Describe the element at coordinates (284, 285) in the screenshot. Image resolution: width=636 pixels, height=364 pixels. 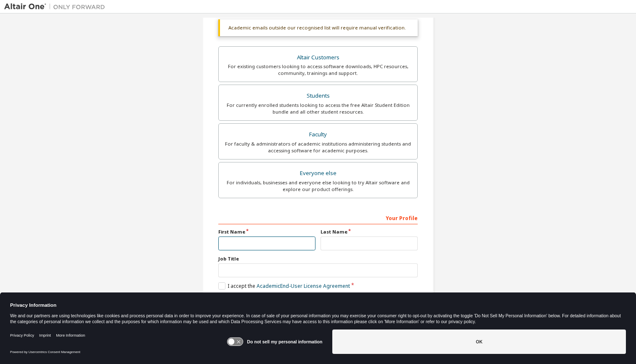
I see `label: I accept the` at that location.